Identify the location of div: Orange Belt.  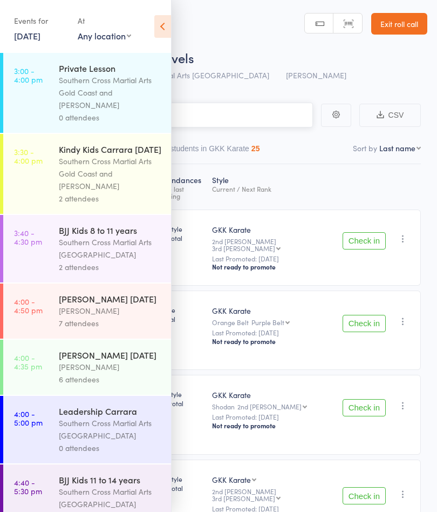
(273, 322).